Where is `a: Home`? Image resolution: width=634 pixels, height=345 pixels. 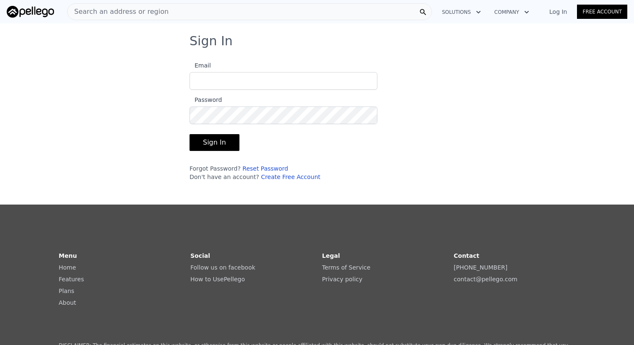 a: Home is located at coordinates (67, 267).